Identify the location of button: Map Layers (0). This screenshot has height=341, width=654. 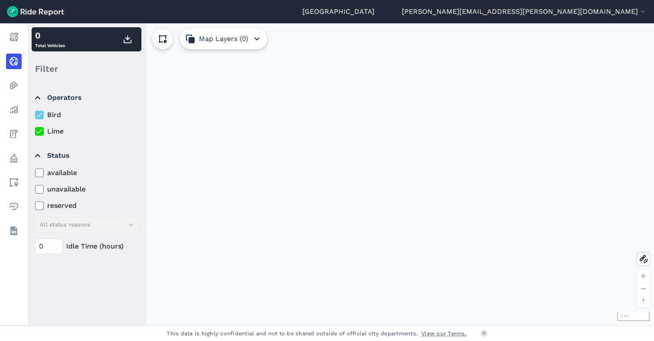
(223, 39).